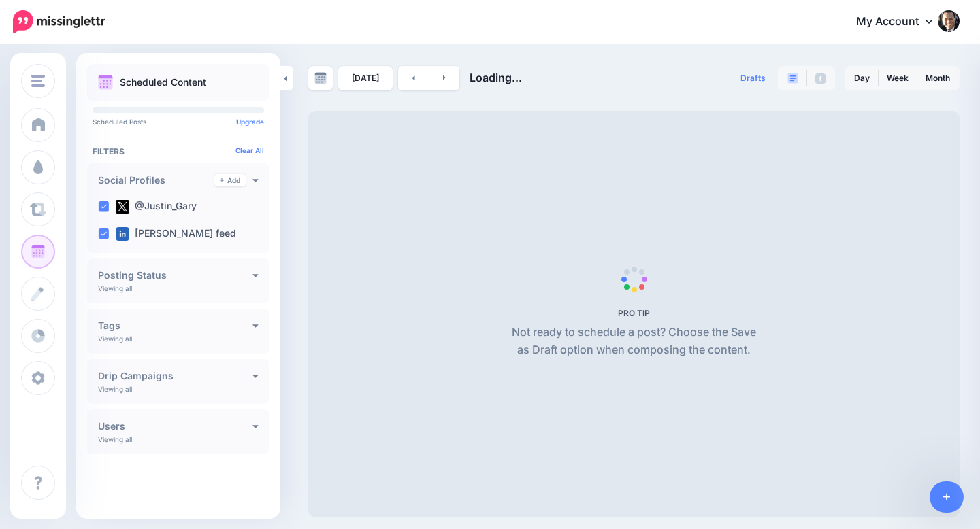  What do you see at coordinates (178, 151) in the screenshot?
I see `h4: Filters` at bounding box center [178, 151].